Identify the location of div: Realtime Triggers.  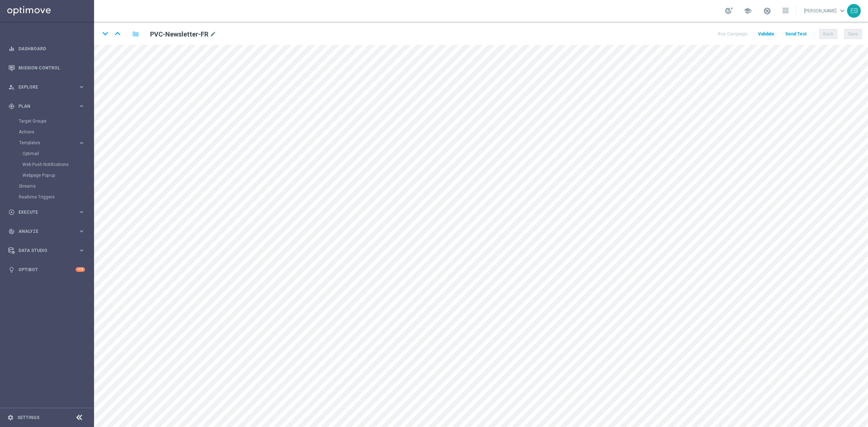
(56, 197).